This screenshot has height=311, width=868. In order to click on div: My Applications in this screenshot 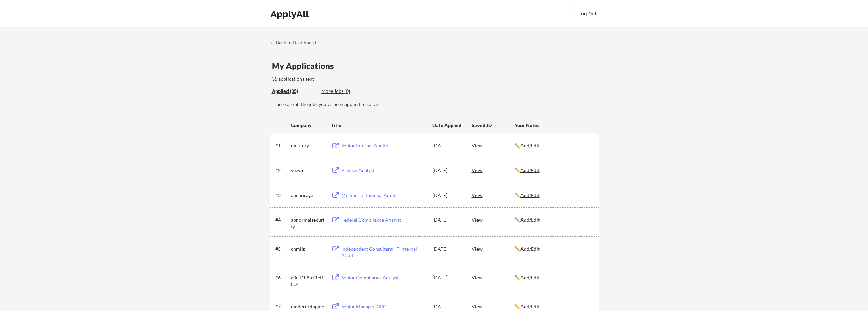, I will do `click(305, 66)`.